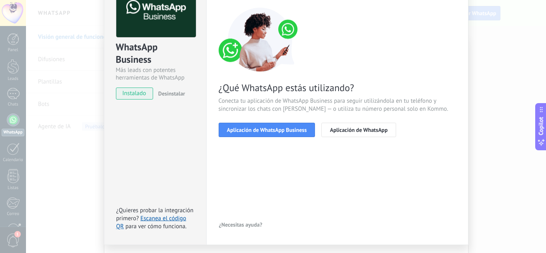 This screenshot has height=253, width=546. I want to click on span: Aplicación de WhatsApp Business, so click(267, 130).